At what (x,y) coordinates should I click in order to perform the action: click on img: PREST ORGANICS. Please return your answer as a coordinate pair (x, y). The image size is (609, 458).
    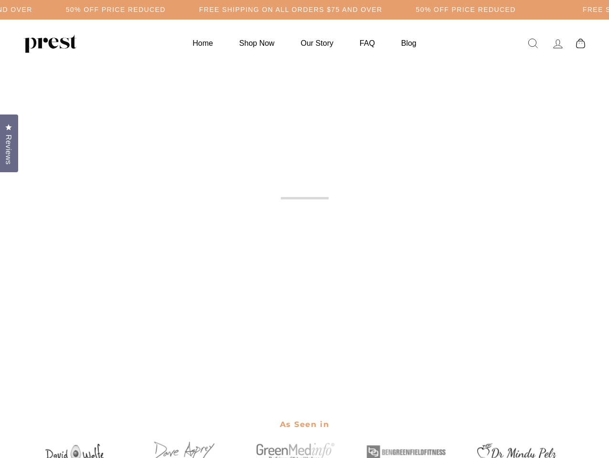
    Looking at the image, I should click on (50, 43).